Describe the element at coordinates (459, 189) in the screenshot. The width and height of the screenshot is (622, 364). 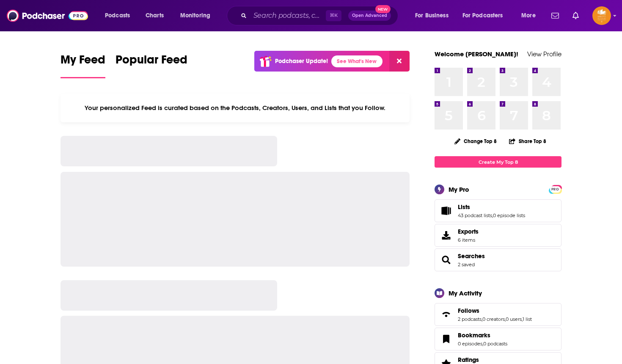
I see `div: My Pro` at that location.